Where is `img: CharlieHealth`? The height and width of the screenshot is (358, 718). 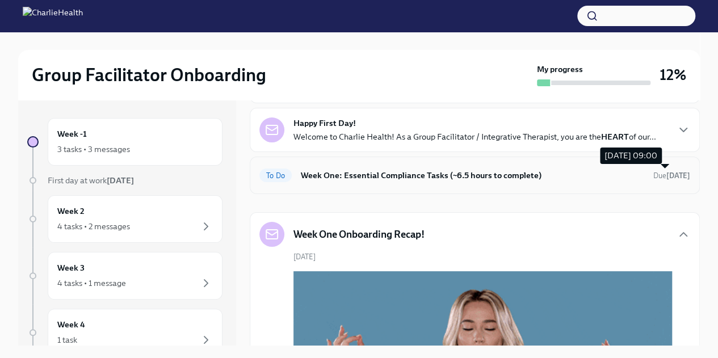
img: CharlieHealth is located at coordinates (53, 16).